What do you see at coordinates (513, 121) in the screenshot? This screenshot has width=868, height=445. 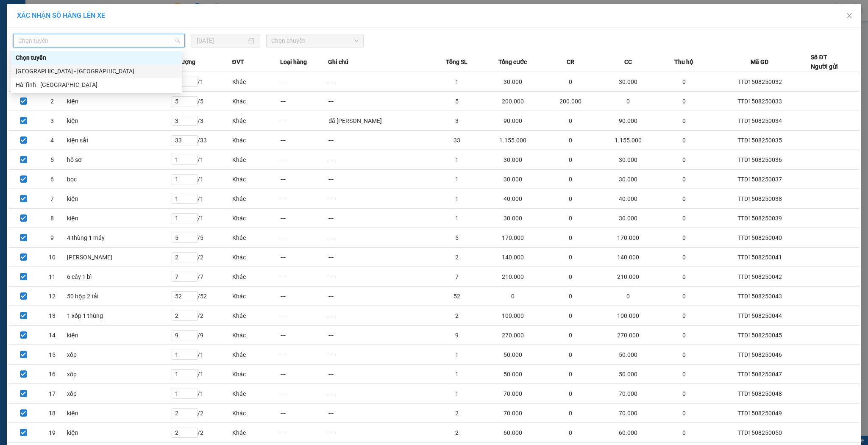 I see `td: 90.000` at bounding box center [513, 121].